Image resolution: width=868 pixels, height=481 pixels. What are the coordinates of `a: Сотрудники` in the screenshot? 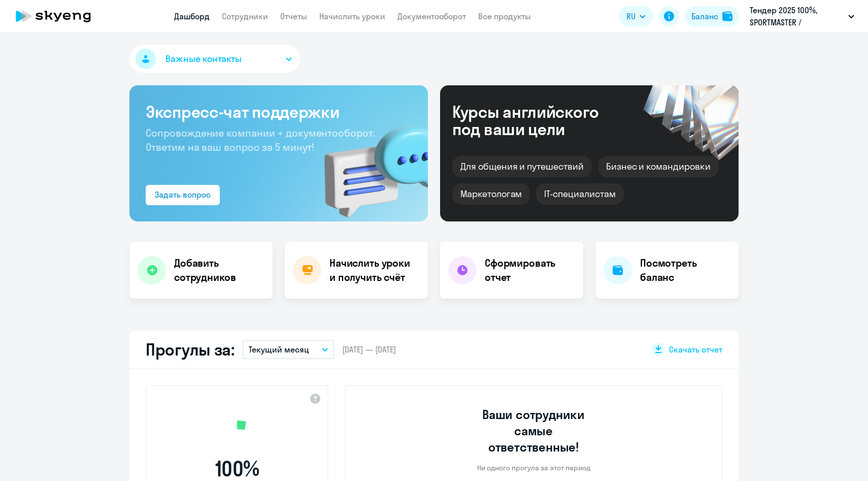 It's located at (245, 16).